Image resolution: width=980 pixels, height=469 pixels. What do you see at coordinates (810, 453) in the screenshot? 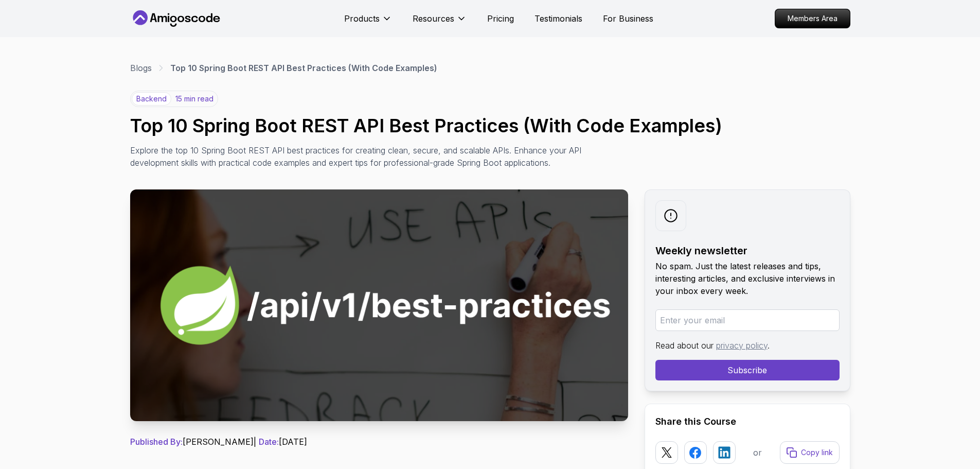
I see `button: Copy link` at bounding box center [810, 453].